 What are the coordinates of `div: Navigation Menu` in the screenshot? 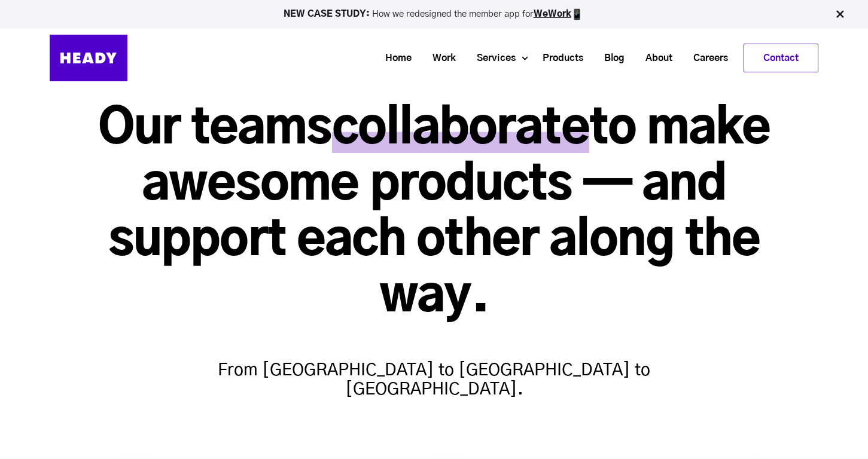 It's located at (479, 58).